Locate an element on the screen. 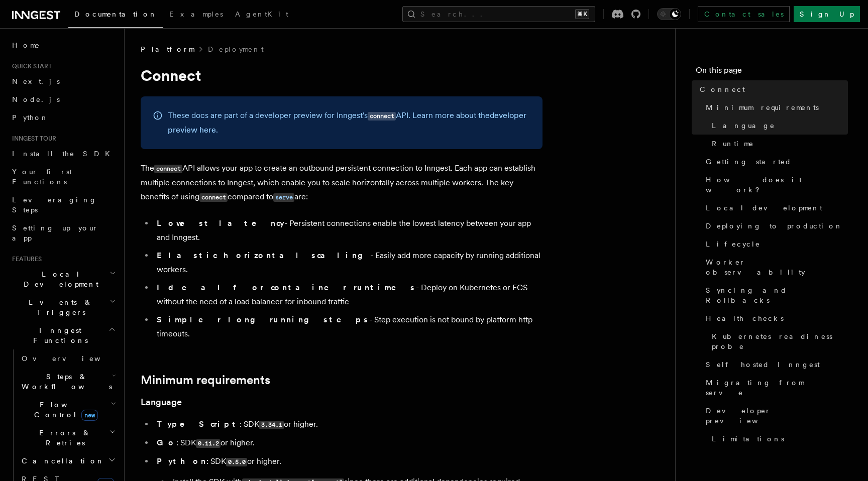 This screenshot has height=481, width=868. span: Install the SDK is located at coordinates (64, 153).